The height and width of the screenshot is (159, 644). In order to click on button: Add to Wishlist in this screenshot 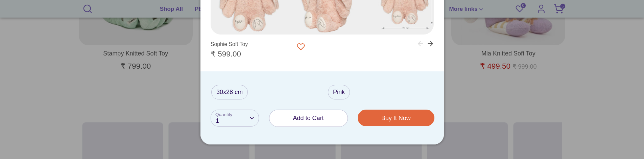, I will do `click(301, 46)`.